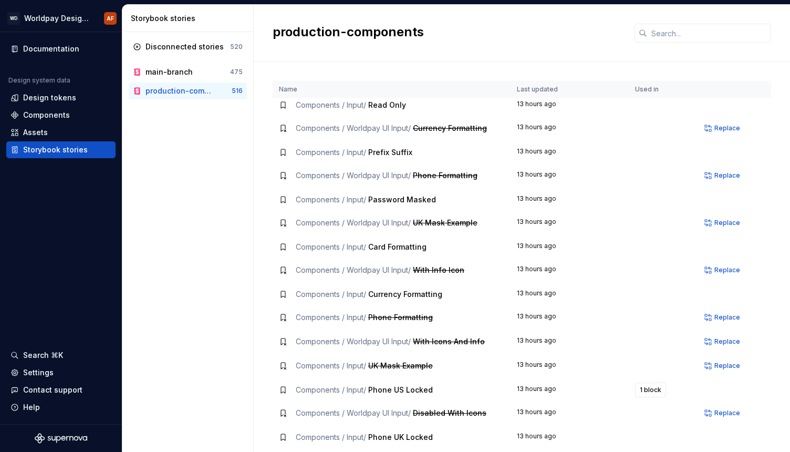 The height and width of the screenshot is (452, 790). I want to click on input: Search..., so click(709, 33).